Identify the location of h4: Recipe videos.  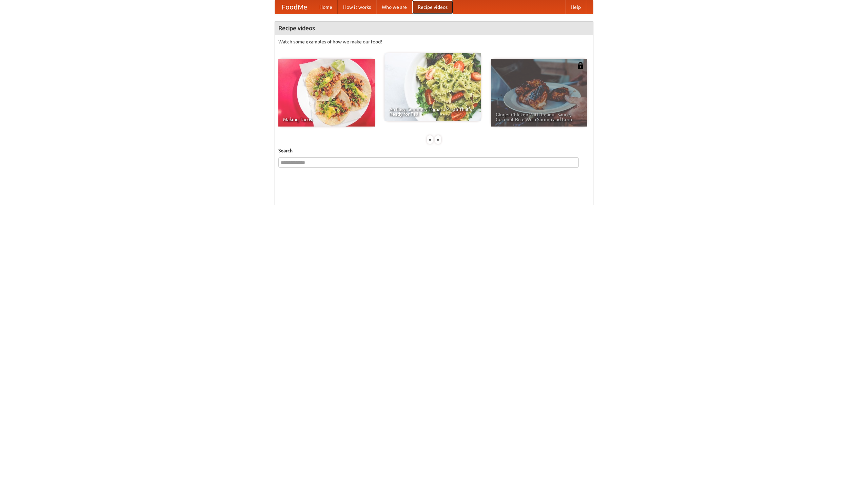
(434, 28).